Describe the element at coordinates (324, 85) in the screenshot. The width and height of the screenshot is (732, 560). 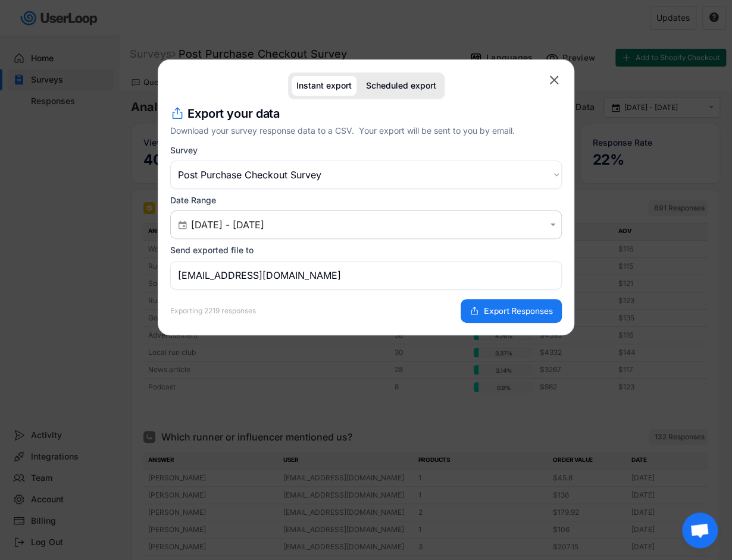
I see `div: Instant export` at that location.